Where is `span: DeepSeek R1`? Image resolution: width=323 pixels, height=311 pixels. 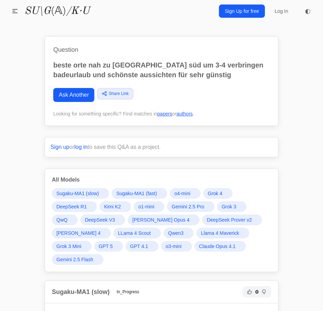
span: DeepSeek R1 is located at coordinates (71, 206).